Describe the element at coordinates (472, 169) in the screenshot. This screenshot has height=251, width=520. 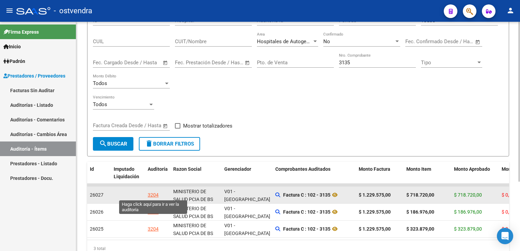
I see `span: Monto Aprobado` at that location.